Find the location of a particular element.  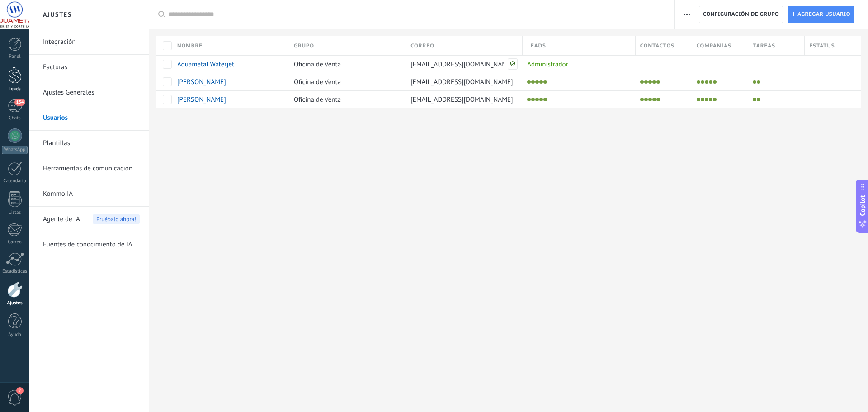

span: Configuración de grupo is located at coordinates (741, 14).